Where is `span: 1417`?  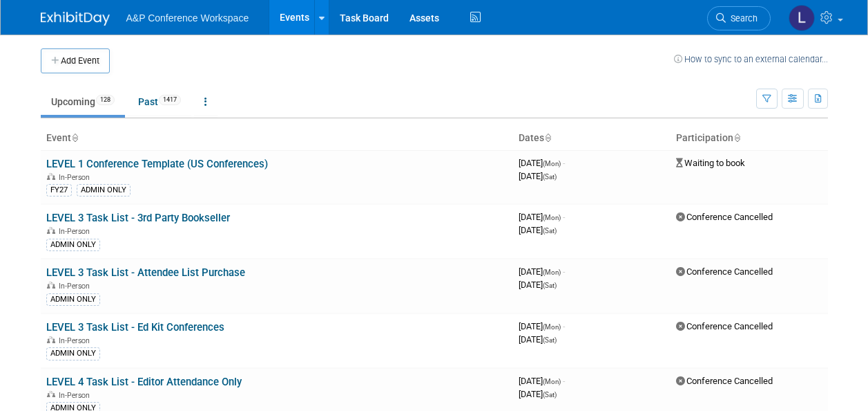
span: 1417 is located at coordinates (170, 100).